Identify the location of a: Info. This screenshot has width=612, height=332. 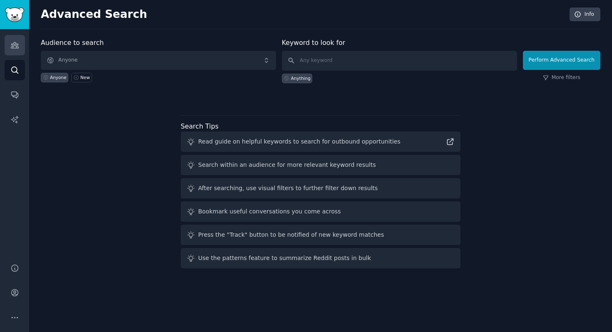
(585, 15).